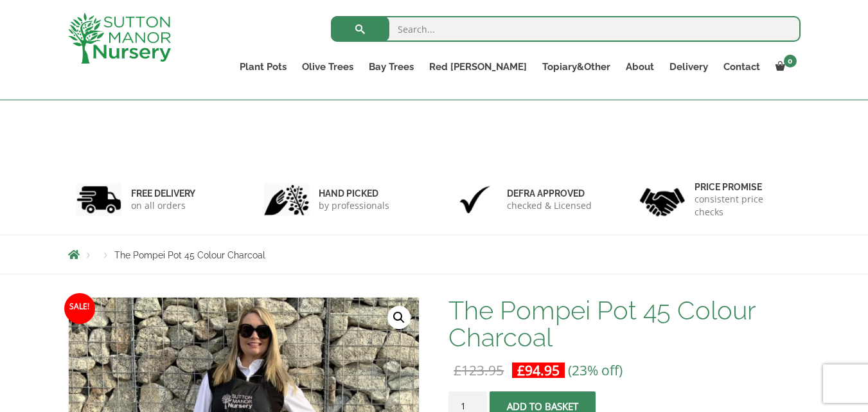  Describe the element at coordinates (164, 206) in the screenshot. I see `p: on all orders` at that location.